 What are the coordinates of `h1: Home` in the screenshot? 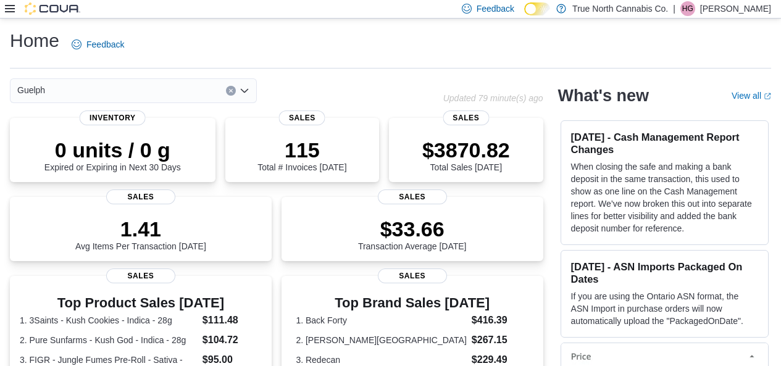 It's located at (35, 41).